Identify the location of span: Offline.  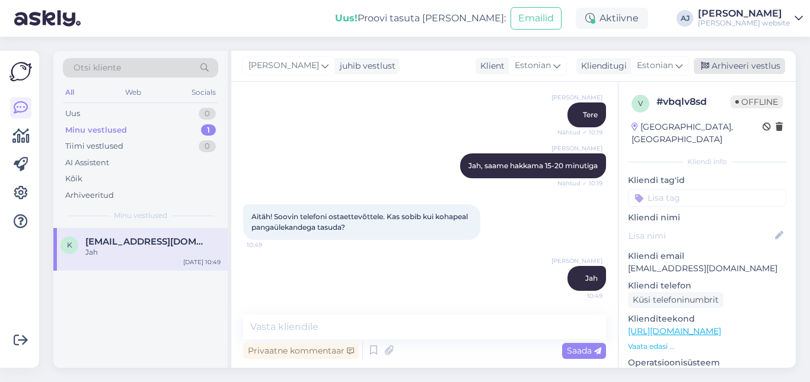
(757, 102).